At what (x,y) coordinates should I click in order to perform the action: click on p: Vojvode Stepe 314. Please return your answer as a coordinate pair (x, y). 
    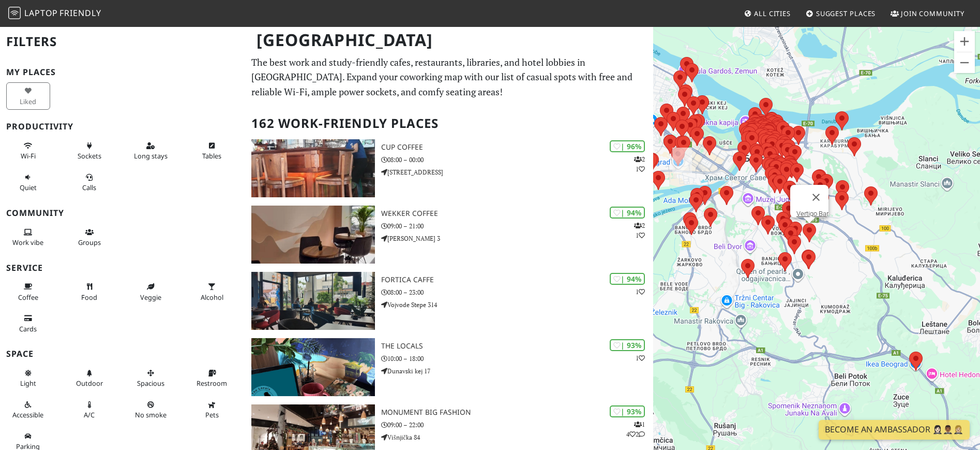
    Looking at the image, I should click on (517, 304).